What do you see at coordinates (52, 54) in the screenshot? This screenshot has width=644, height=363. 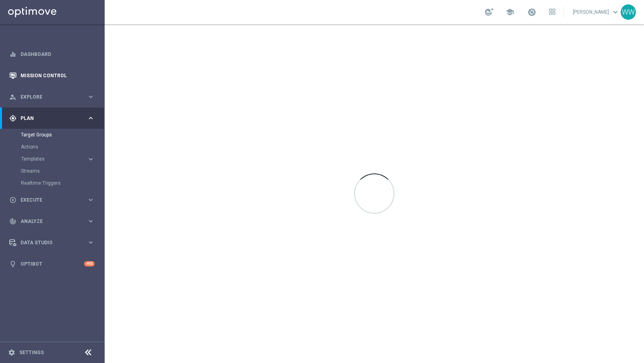 I see `button: equalizer Dashboard` at bounding box center [52, 54].